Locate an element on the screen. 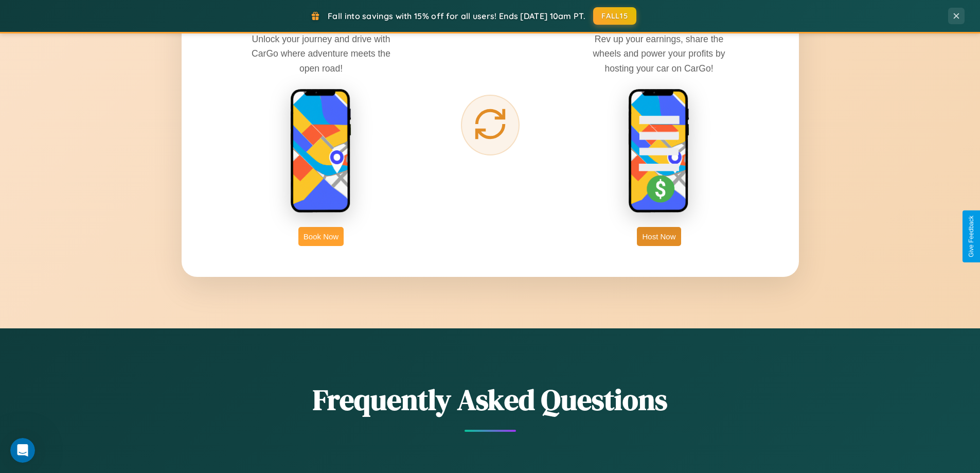 Image resolution: width=980 pixels, height=473 pixels. button: FALL15 is located at coordinates (615, 16).